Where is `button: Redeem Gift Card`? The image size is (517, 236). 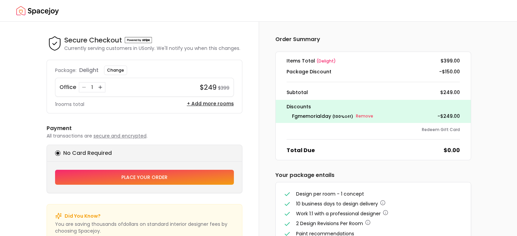
button: Redeem Gift Card is located at coordinates (441, 130).